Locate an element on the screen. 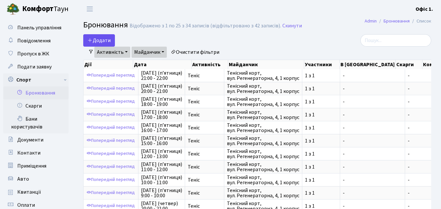 The image size is (441, 209). th: Скарги is located at coordinates (409, 65).